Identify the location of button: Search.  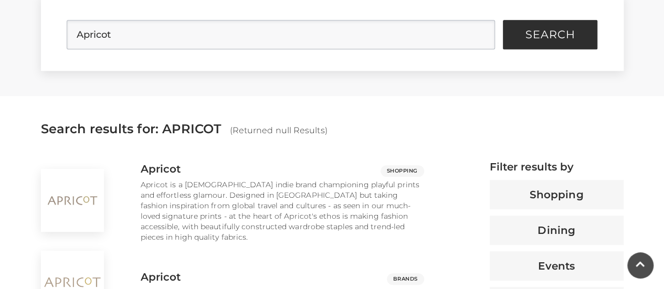
(550, 35).